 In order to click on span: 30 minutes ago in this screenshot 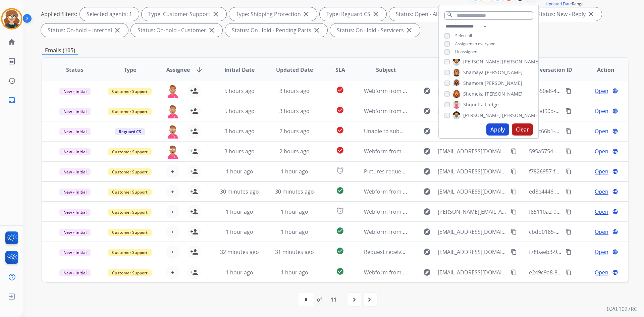, I will do `click(239, 191)`.